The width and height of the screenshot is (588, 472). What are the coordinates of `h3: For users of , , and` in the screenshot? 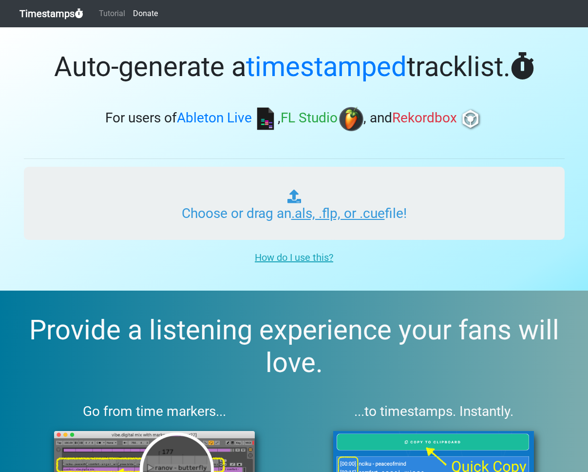 It's located at (294, 119).